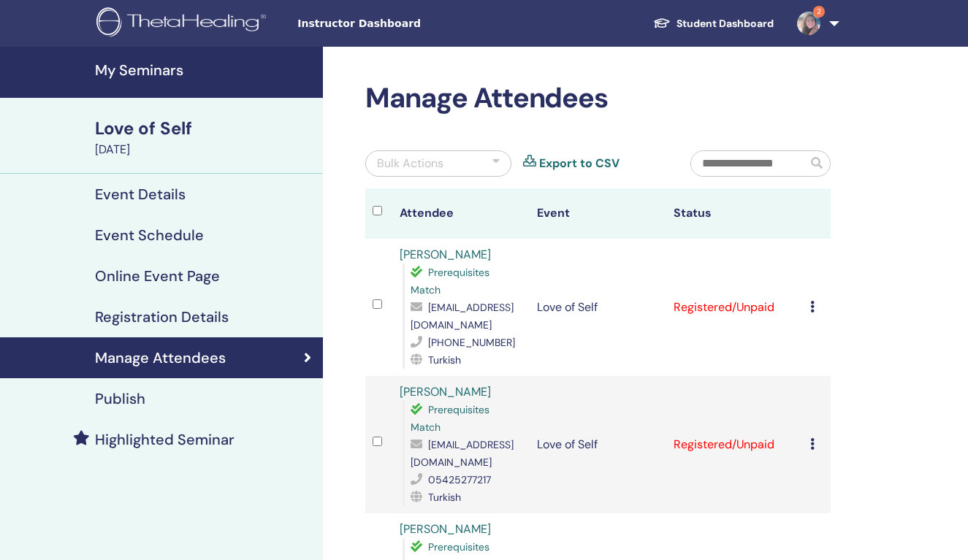 The image size is (968, 560). Describe the element at coordinates (161, 317) in the screenshot. I see `h4: Registration Details` at that location.